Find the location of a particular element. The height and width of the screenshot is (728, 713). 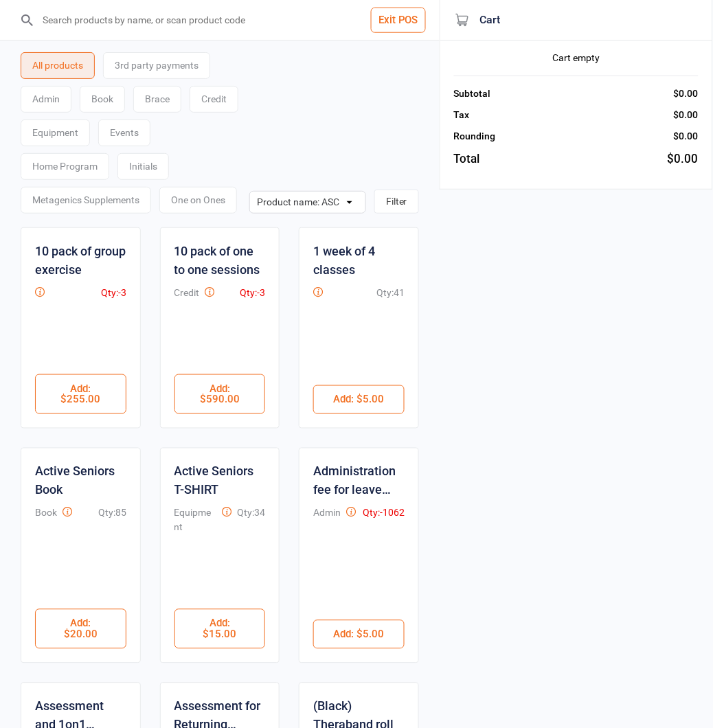

div: Home Program is located at coordinates (64, 167).